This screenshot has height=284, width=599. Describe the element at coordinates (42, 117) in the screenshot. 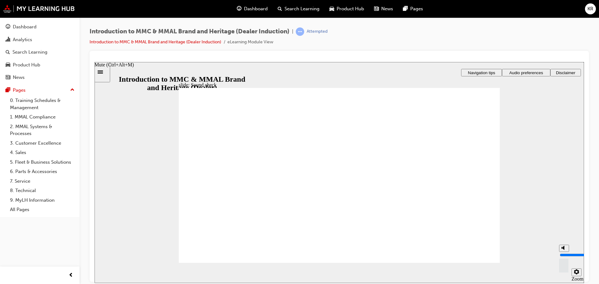

I see `a: 1. MMAL Compliance` at that location.